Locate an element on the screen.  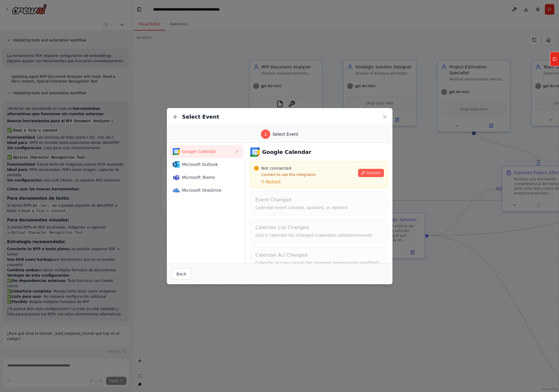
div: 1 is located at coordinates (265, 135).